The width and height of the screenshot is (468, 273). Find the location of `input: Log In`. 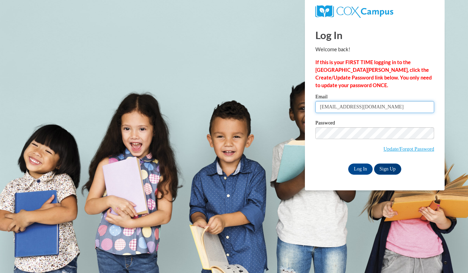

input: Log In is located at coordinates (360, 169).